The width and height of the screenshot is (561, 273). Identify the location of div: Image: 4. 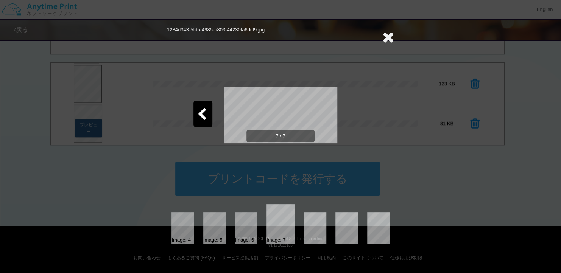
(181, 241).